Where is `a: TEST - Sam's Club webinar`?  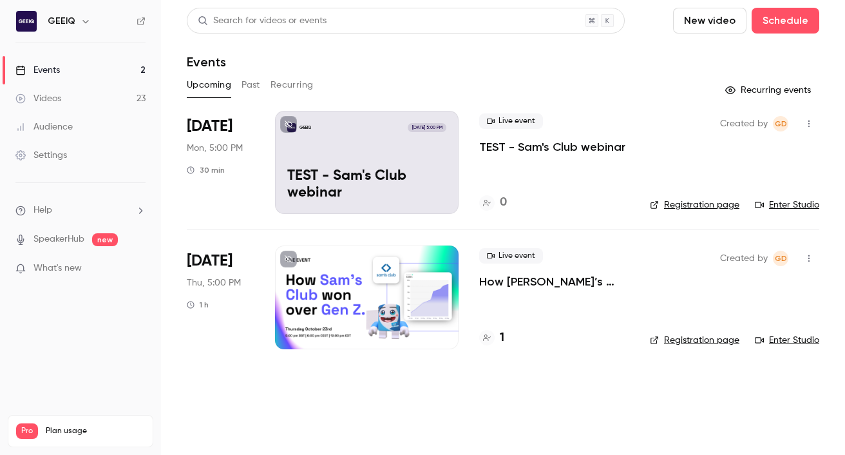 a: TEST - Sam's Club webinar is located at coordinates (552, 147).